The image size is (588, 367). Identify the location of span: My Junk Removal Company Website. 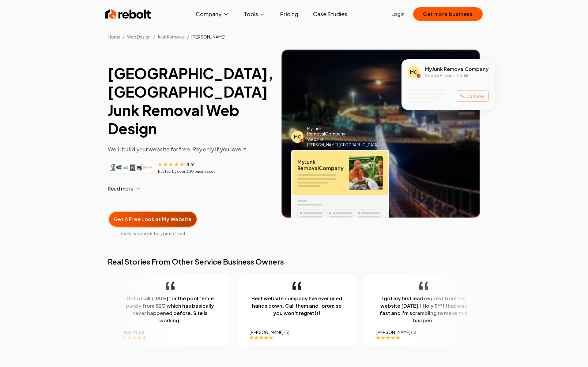
(332, 134).